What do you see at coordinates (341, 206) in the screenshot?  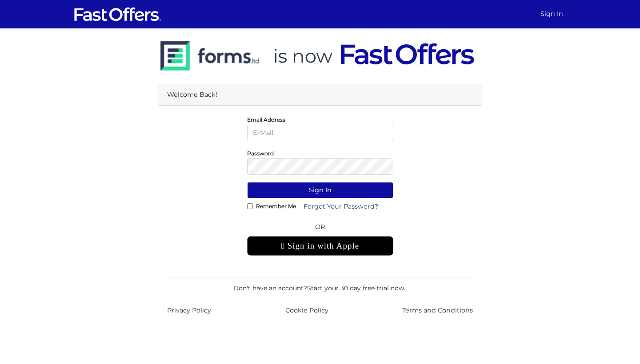 I see `a: Forgot Your Password?` at bounding box center [341, 206].